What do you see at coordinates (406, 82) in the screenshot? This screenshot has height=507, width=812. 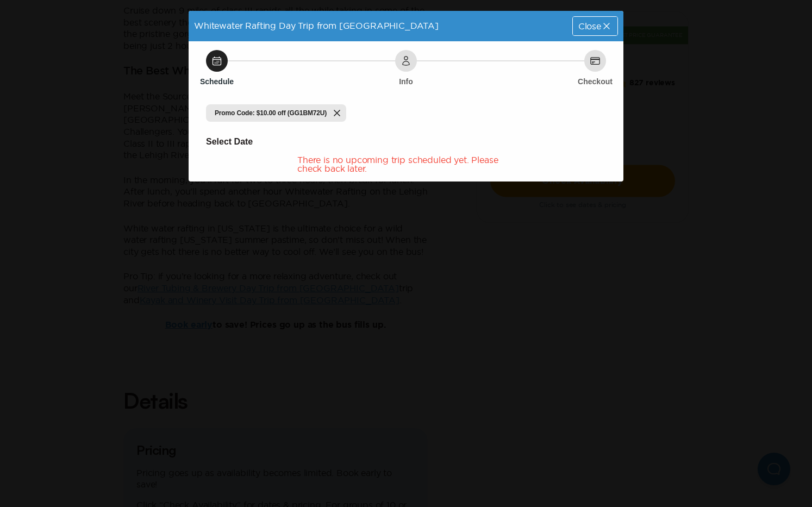 I see `h6: Info` at bounding box center [406, 82].